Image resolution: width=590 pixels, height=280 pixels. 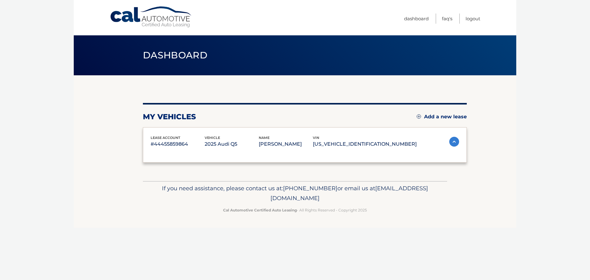 What do you see at coordinates (295, 210) in the screenshot?
I see `p: - All Rights Reserved - Copyright 2025` at bounding box center [295, 210].